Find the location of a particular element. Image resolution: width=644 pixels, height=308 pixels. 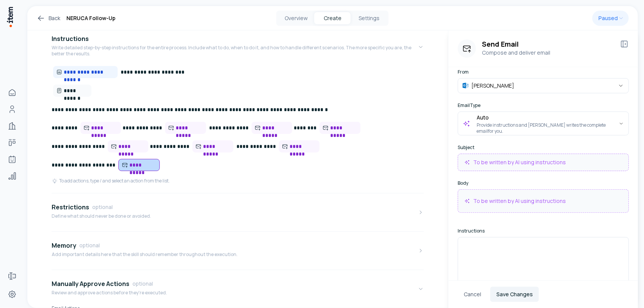

label: From is located at coordinates (543, 72).